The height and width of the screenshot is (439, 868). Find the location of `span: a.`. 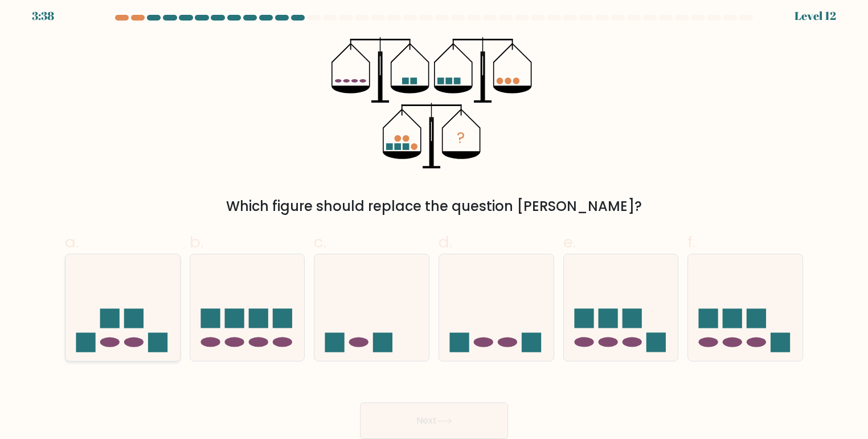

span: a. is located at coordinates (71, 242).